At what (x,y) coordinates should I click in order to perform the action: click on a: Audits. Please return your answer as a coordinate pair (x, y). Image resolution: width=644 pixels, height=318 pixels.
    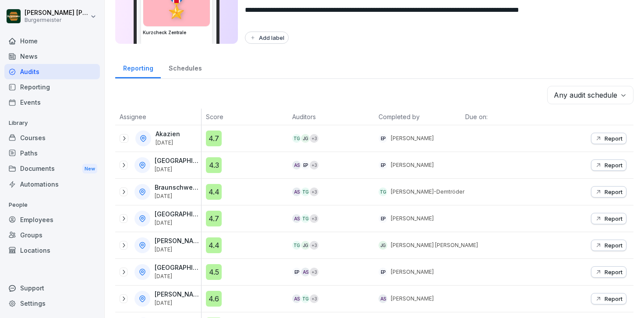
    Looking at the image, I should click on (52, 71).